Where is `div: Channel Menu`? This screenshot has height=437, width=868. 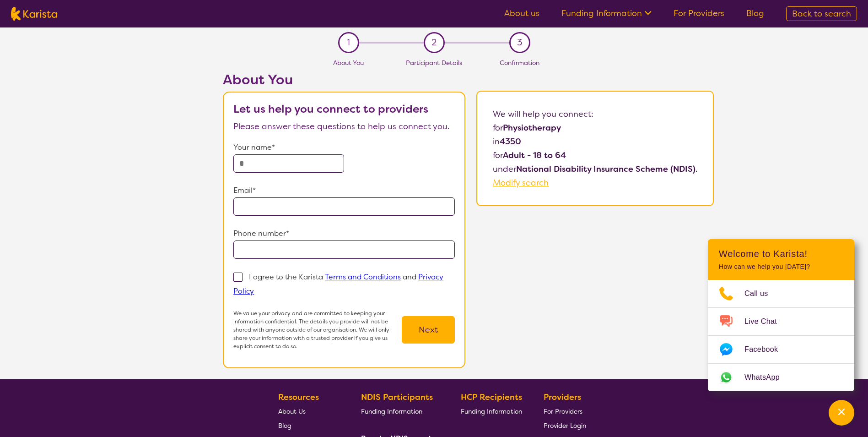 div: Channel Menu is located at coordinates (781, 315).